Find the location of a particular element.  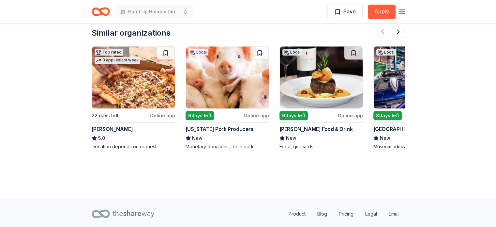

div: Monetary donations, fresh pork is located at coordinates (227, 146).